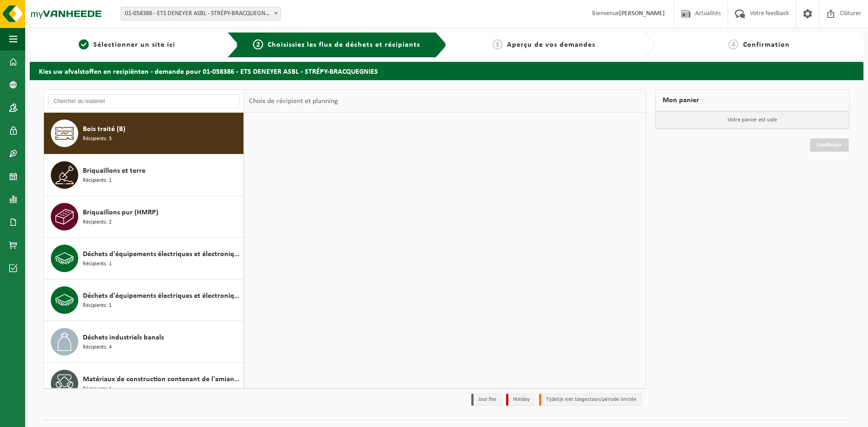  What do you see at coordinates (144, 217) in the screenshot?
I see `button: Briquaillons pur (HMRP) Récipients: 2` at bounding box center [144, 217].